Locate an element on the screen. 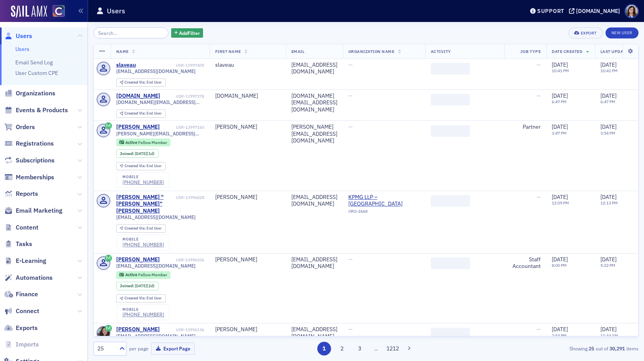 The height and width of the screenshot is (361, 644). span: Profile is located at coordinates (632, 11).